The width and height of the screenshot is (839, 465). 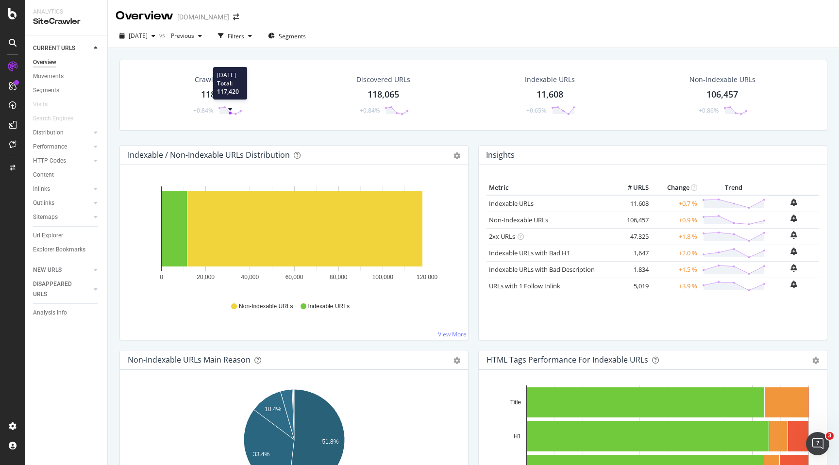 What do you see at coordinates (287, 36) in the screenshot?
I see `button: Segments` at bounding box center [287, 36].